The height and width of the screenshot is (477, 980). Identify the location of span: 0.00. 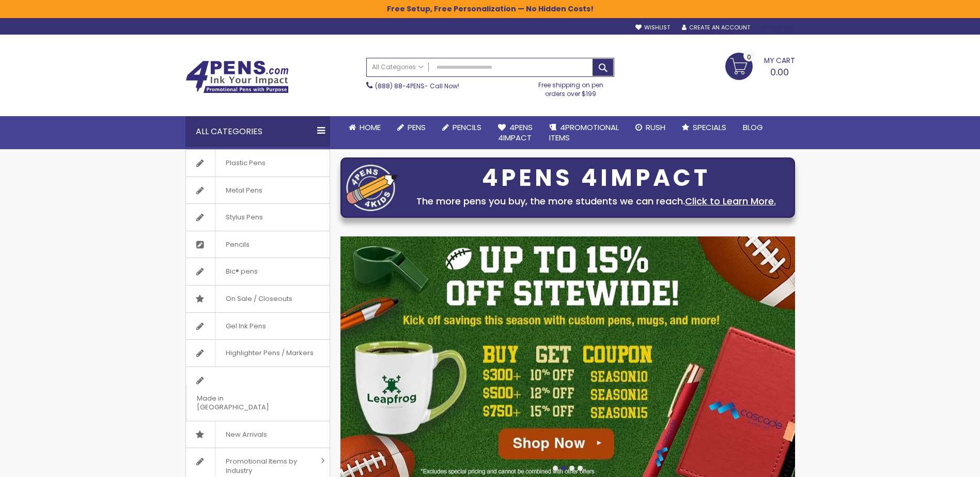
(780, 72).